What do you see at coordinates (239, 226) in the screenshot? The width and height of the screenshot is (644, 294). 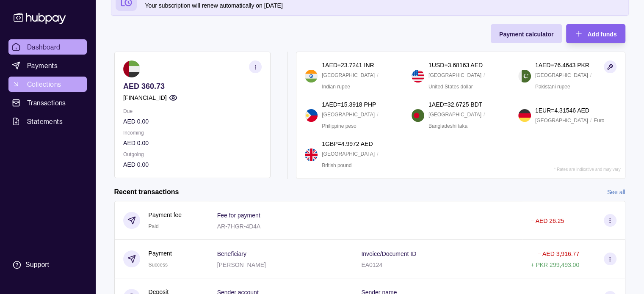 I see `p: AR-7HGR-4D4A` at bounding box center [239, 226].